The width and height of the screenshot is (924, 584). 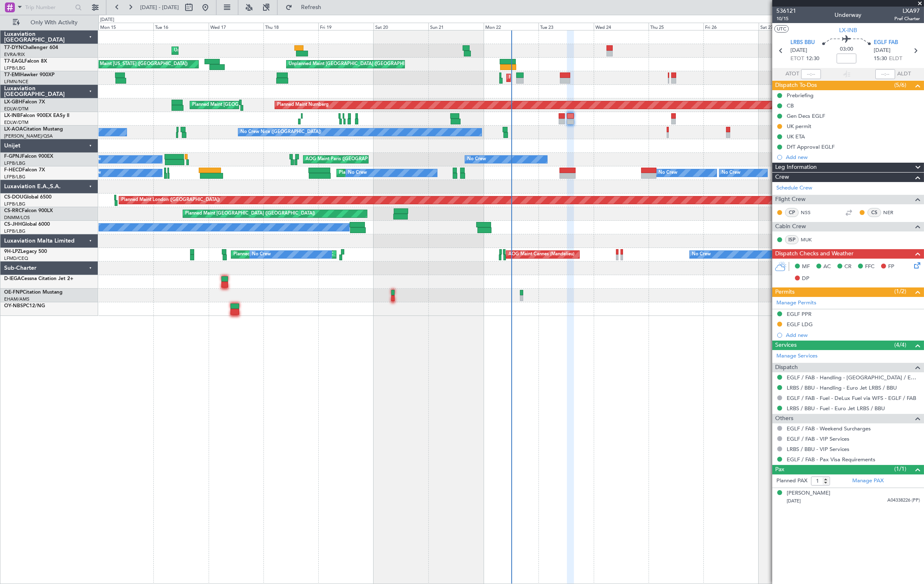 I want to click on a: Manage Permits, so click(x=796, y=303).